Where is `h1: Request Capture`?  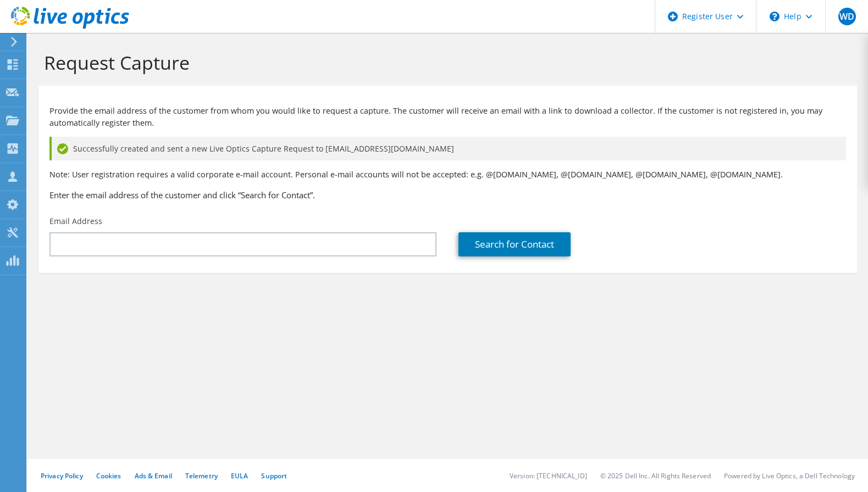 h1: Request Capture is located at coordinates (445, 63).